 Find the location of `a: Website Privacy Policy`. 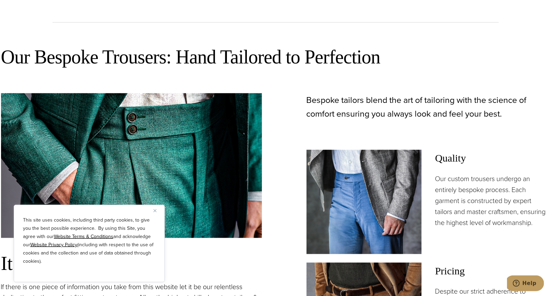

a: Website Privacy Policy is located at coordinates (54, 245).